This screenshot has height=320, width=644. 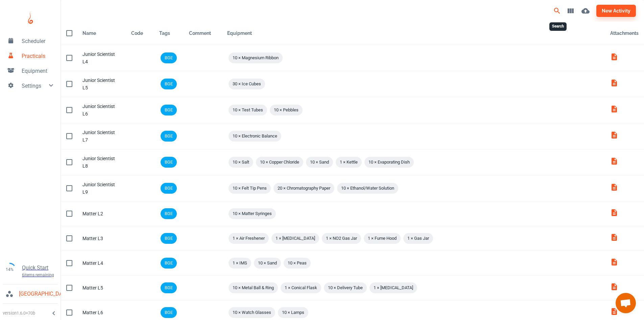 What do you see at coordinates (586, 11) in the screenshot?
I see `button: Bulk upload` at bounding box center [586, 11].